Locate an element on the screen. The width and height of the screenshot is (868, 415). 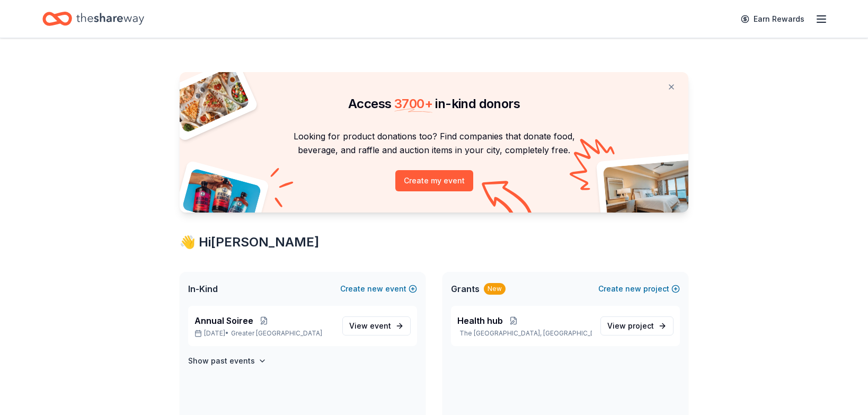
span: 3700 + is located at coordinates (414, 103).